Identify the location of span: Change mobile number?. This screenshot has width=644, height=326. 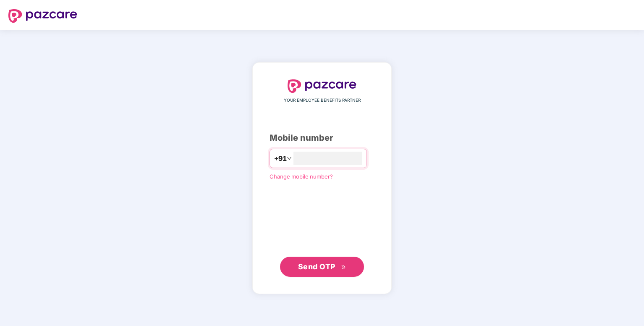
(301, 177).